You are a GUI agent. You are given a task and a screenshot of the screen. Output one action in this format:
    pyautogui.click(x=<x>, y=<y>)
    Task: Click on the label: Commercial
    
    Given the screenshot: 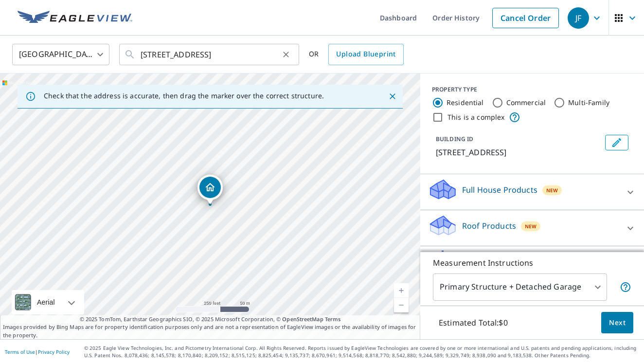 What is the action you would take?
    pyautogui.click(x=526, y=103)
    